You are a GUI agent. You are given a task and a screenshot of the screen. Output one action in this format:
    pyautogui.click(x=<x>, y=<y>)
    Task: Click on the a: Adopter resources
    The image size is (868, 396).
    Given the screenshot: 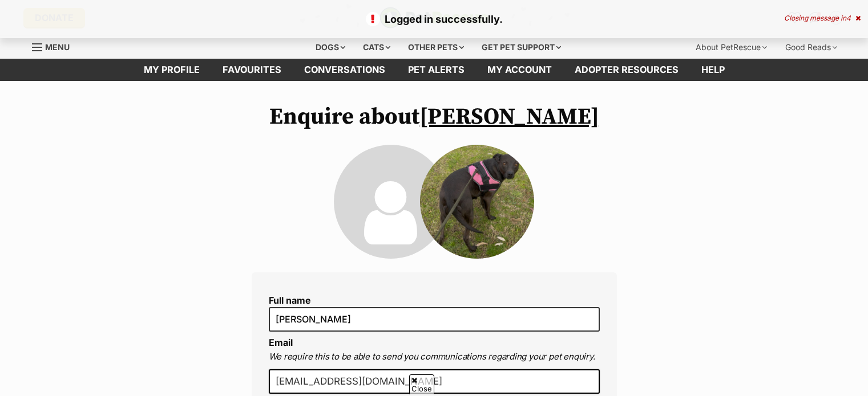 What is the action you would take?
    pyautogui.click(x=626, y=69)
    